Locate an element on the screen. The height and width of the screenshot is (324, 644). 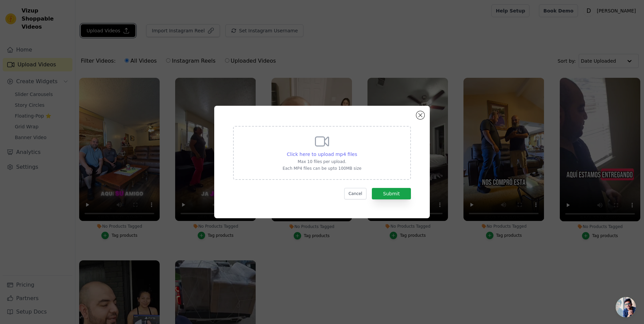
button: Close modal is located at coordinates (420, 115).